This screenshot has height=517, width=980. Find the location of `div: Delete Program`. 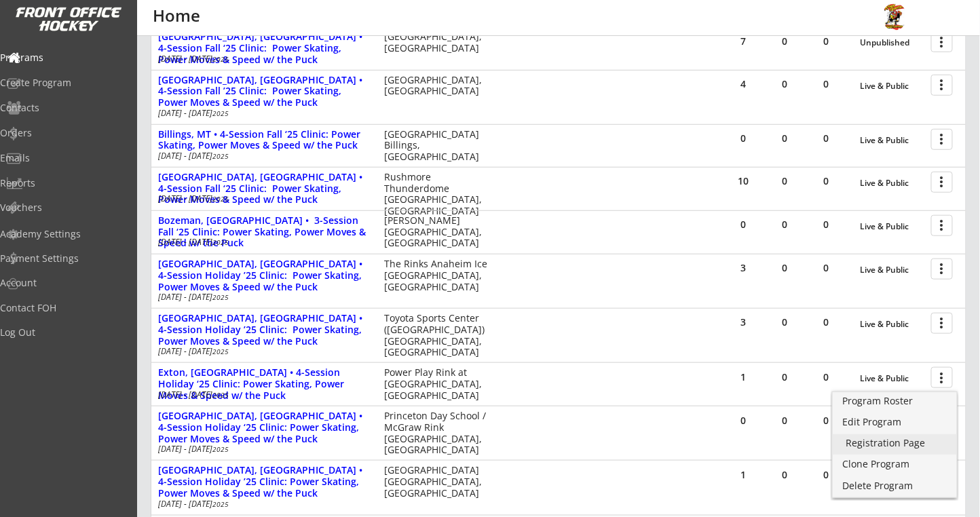

div: Delete Program is located at coordinates (894, 486).